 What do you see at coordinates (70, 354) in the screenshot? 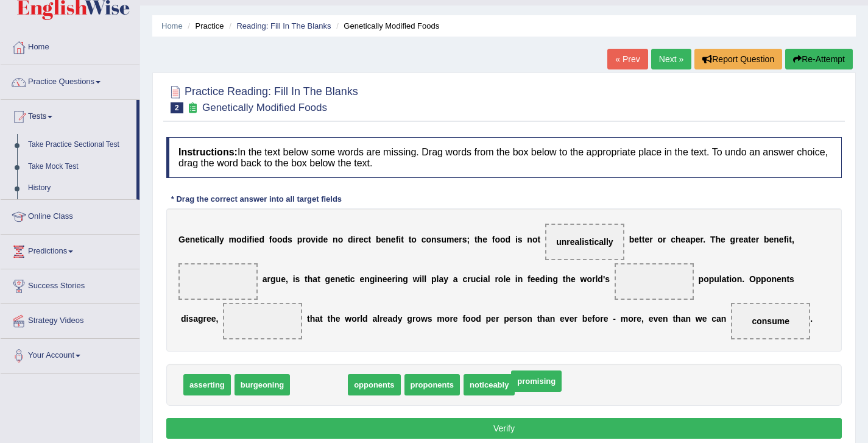
I see `a: Your Account` at bounding box center [70, 354].